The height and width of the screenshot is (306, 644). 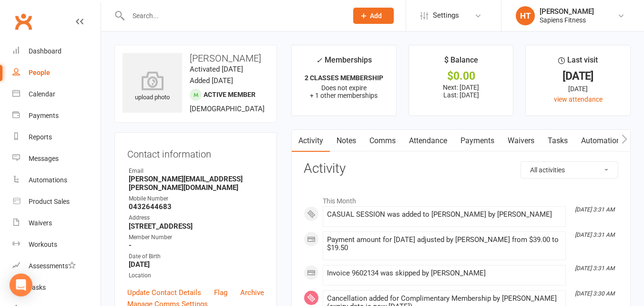 What do you see at coordinates (56, 51) in the screenshot?
I see `a: Dashboard` at bounding box center [56, 51].